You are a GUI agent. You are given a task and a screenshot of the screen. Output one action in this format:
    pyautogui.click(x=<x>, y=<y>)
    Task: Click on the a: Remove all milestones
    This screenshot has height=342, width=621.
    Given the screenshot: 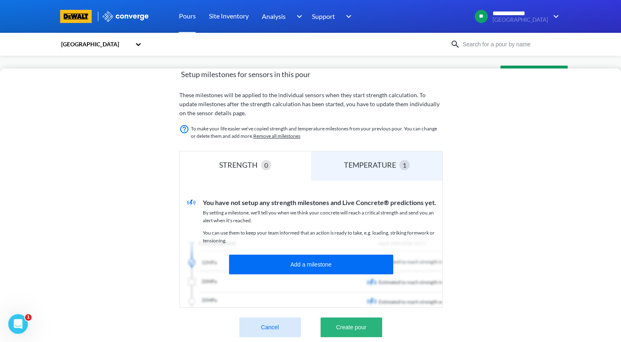 What is the action you would take?
    pyautogui.click(x=277, y=136)
    